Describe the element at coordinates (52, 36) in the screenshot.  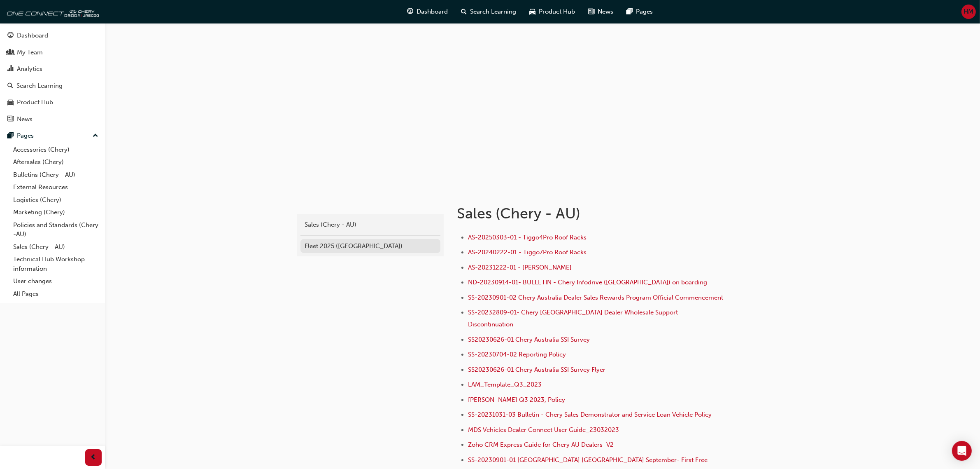
I see `a: Dashboard` at that location.